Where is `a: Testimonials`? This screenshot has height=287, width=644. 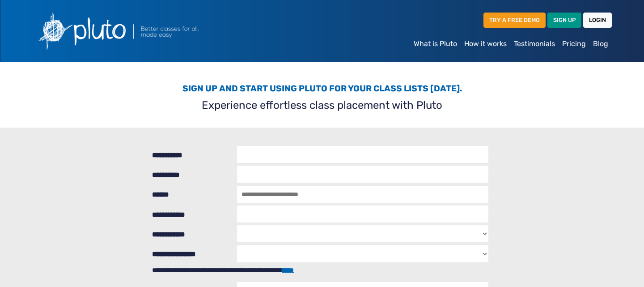
a: Testimonials is located at coordinates (535, 44).